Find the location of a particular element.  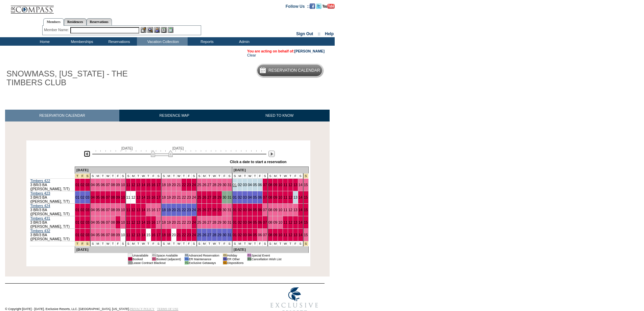

a: RESIDENCE MAP is located at coordinates (174, 115).